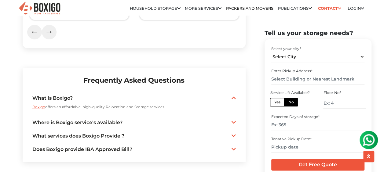  What do you see at coordinates (318, 117) in the screenshot?
I see `div: Expected Days of storage` at bounding box center [318, 117].